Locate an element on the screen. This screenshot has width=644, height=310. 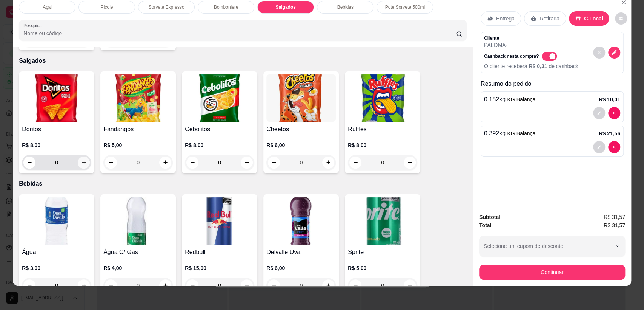
h4: Água is located at coordinates (57, 252).